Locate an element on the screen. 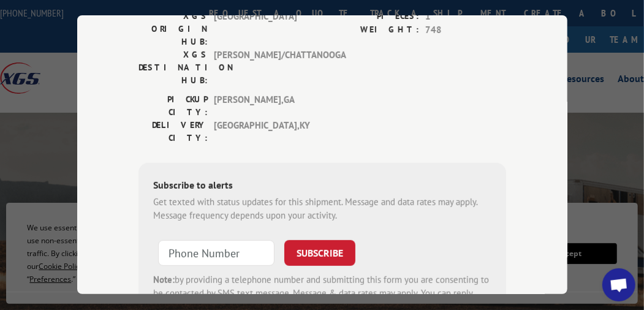  label: WEIGHT: is located at coordinates (370, 30).